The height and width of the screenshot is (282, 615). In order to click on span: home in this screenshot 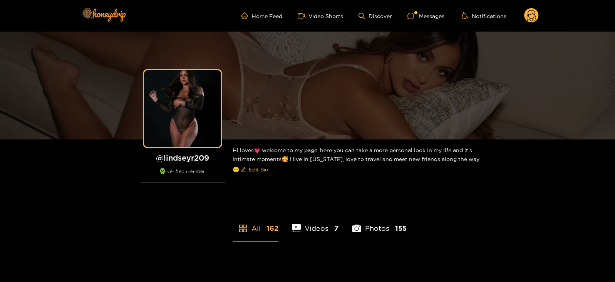, I will do `click(247, 16)`.